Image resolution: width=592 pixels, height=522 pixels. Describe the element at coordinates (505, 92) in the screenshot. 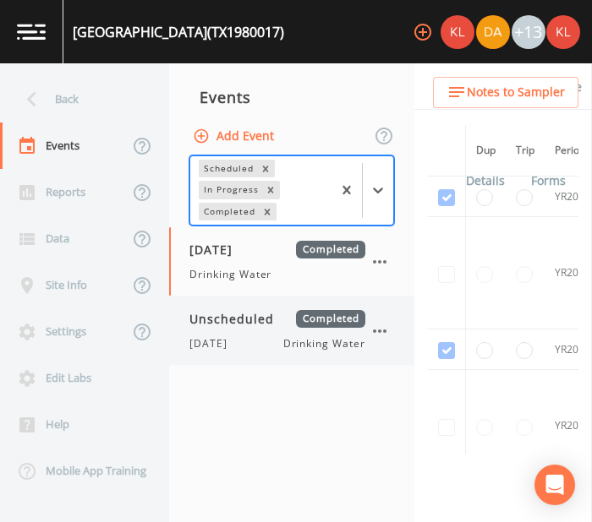

I see `button: Notes to Sampler` at that location.